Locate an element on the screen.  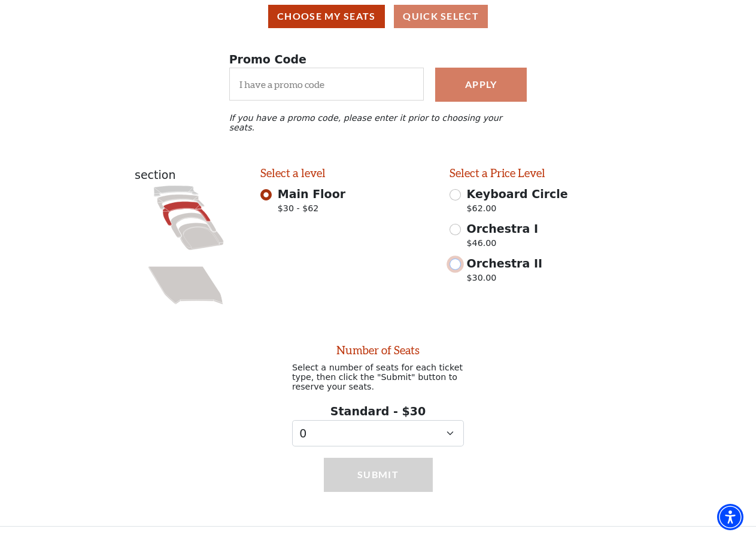
button: Choose My Seats is located at coordinates (326, 16).